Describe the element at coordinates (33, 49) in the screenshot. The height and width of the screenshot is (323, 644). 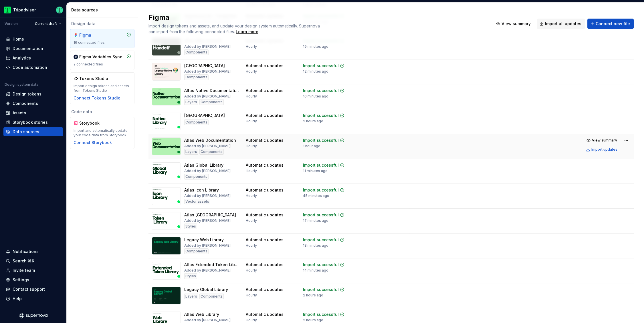
I see `a: Documentation` at that location.